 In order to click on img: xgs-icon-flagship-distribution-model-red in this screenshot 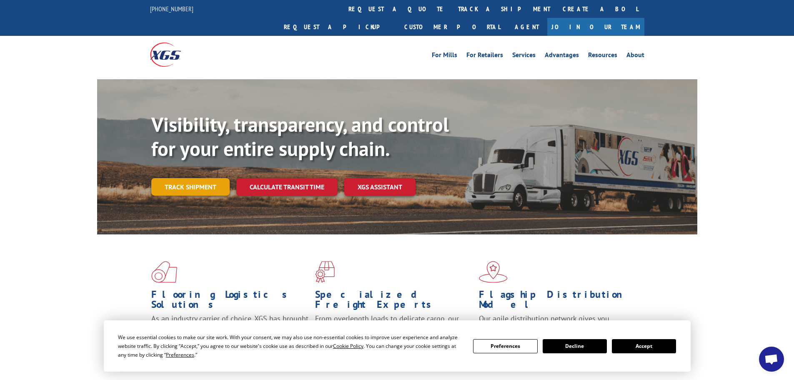, I will do `click(493, 272)`.